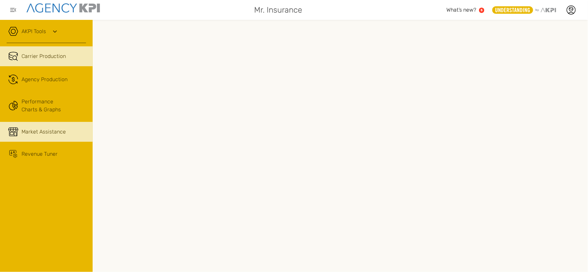 The width and height of the screenshot is (588, 272). I want to click on img: agencykpi-logo-550x69-2d9e3fa8.png, so click(63, 8).